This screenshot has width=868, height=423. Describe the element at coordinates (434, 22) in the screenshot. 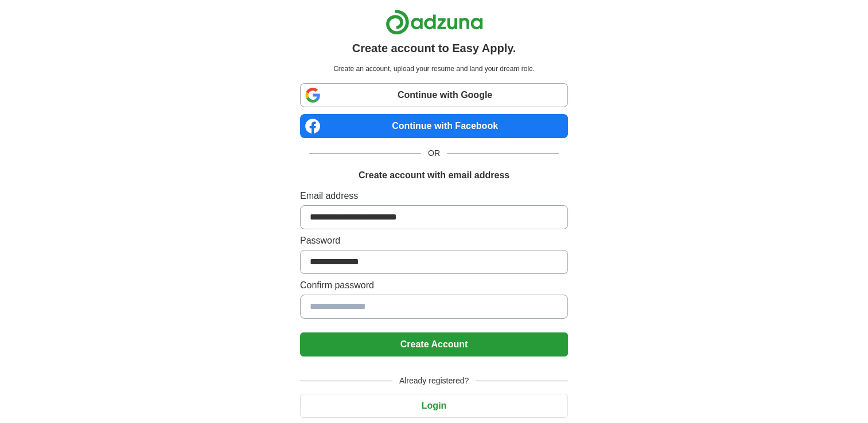

I see `img: Adzuna logo` at that location.